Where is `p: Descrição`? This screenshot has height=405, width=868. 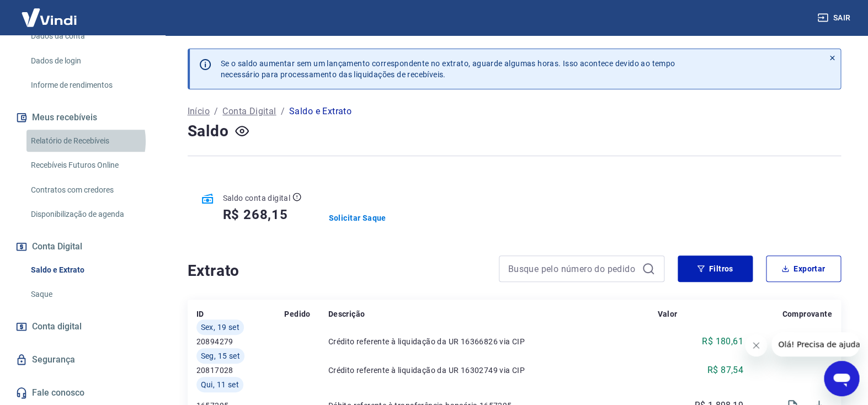 p: Descrição is located at coordinates (347, 314).